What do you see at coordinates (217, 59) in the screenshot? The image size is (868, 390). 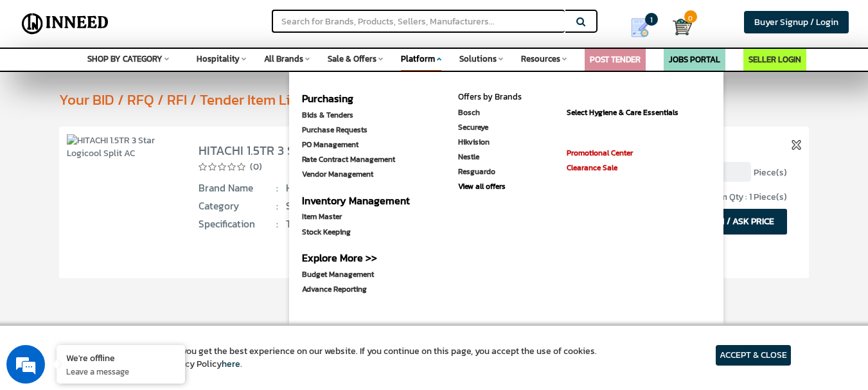 I see `span: Hospitality` at bounding box center [217, 59].